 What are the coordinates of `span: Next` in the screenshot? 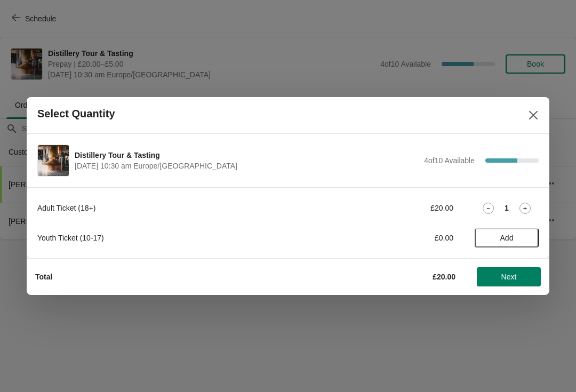 It's located at (509, 277).